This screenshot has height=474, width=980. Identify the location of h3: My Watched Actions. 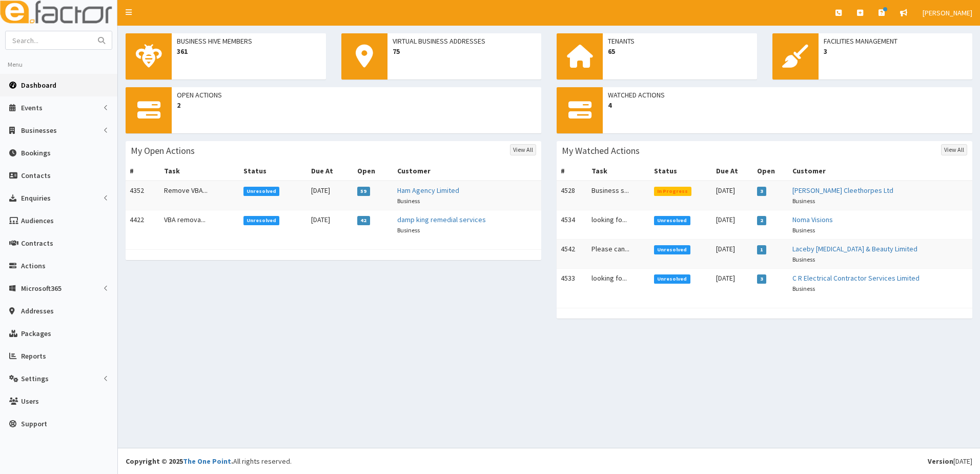
(601, 151).